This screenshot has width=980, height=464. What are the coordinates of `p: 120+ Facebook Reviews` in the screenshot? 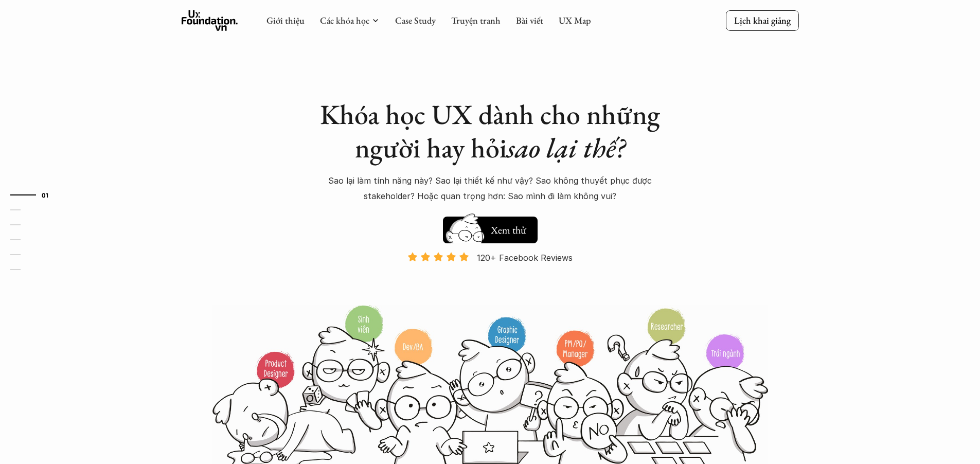 It's located at (525, 257).